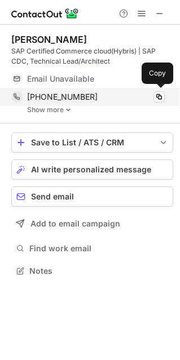 The width and height of the screenshot is (180, 360). What do you see at coordinates (92, 56) in the screenshot?
I see `div: SAP Certified Commerce cloud(Hybris) | SAP CDC, Technical Lead/Architect` at bounding box center [92, 56].